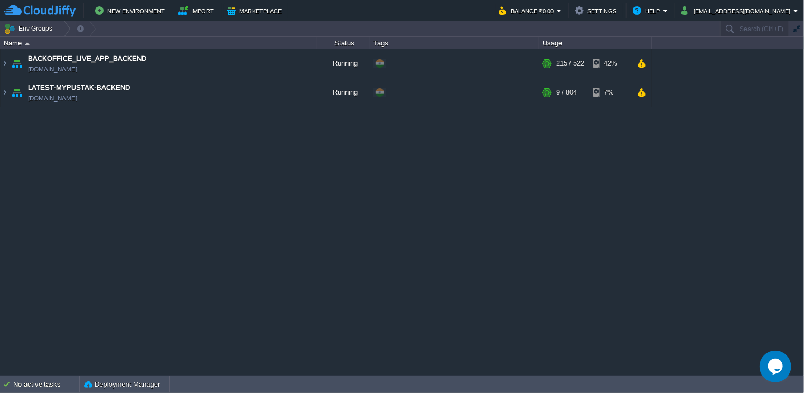  Describe the element at coordinates (566, 92) in the screenshot. I see `div: 9 / 804` at that location.